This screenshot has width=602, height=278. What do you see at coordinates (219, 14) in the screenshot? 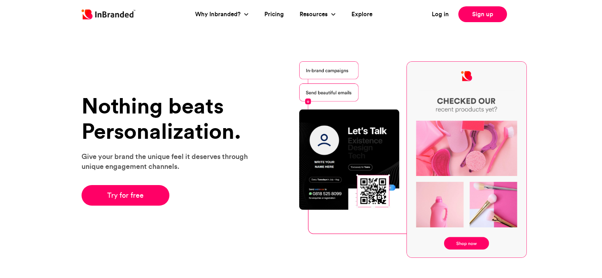
I see `a: Why Inbranded?` at bounding box center [219, 14].